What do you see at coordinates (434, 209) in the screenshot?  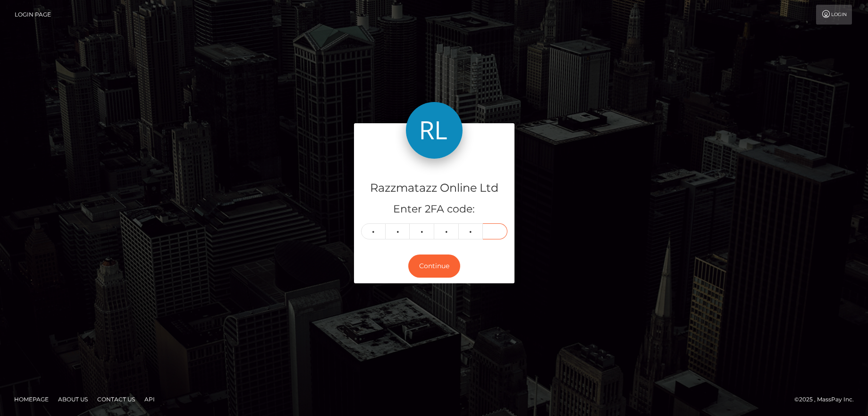 I see `h5: Enter 2FA code:` at bounding box center [434, 209].